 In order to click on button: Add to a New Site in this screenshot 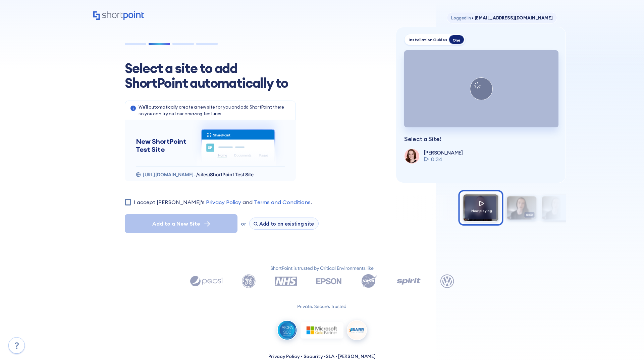, I will do `click(181, 224)`.